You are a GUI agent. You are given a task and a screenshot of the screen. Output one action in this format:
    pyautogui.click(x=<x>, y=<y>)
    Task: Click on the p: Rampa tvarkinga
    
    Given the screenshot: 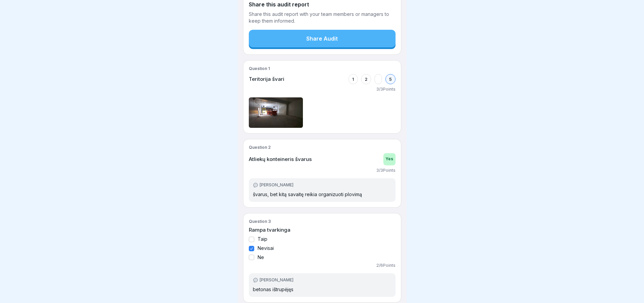 What is the action you would take?
    pyautogui.click(x=322, y=230)
    